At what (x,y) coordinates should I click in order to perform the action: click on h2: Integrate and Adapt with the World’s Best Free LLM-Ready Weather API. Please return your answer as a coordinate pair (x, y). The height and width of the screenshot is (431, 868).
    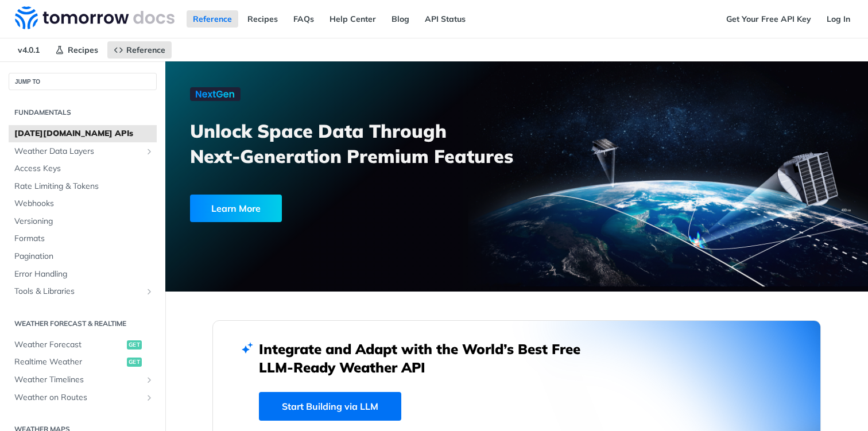
    Looking at the image, I should click on (428, 358).